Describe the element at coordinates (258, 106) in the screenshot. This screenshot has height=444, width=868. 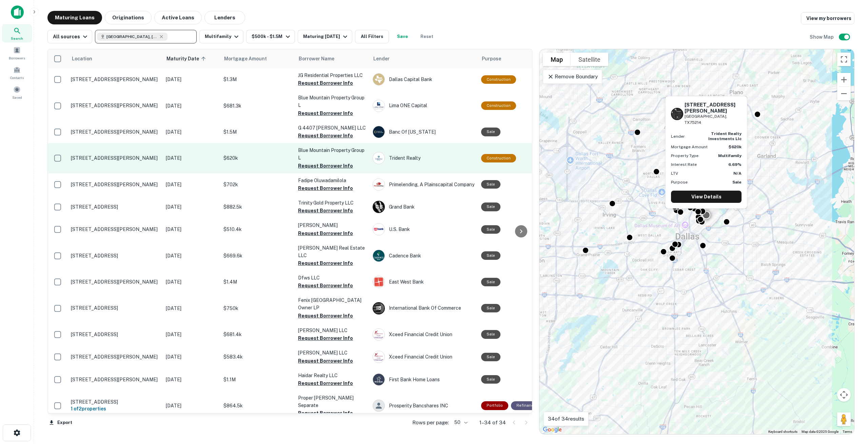
I see `p: $681.3k` at that location.